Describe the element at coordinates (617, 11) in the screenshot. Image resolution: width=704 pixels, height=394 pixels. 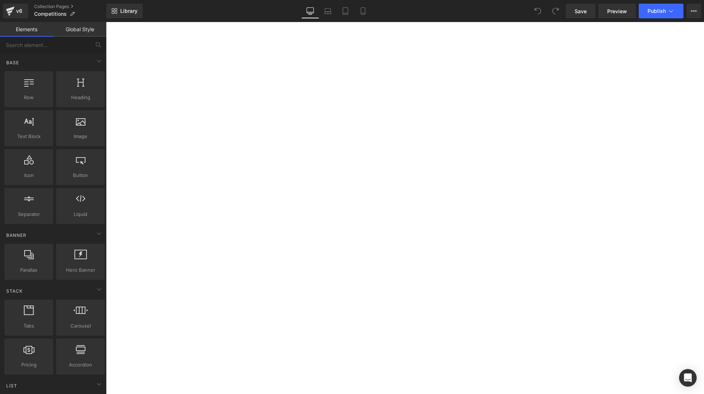
I see `span: Preview` at that location.